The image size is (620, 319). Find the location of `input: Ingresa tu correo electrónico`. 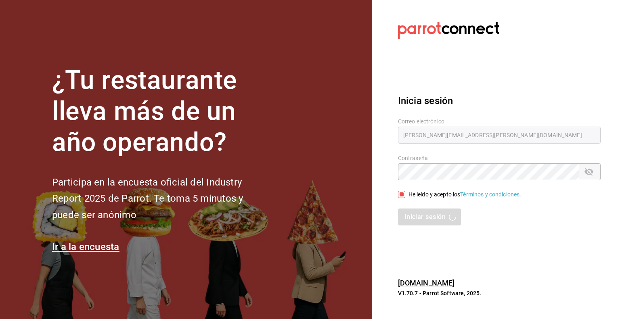

input: Ingresa tu correo electrónico is located at coordinates (499, 135).